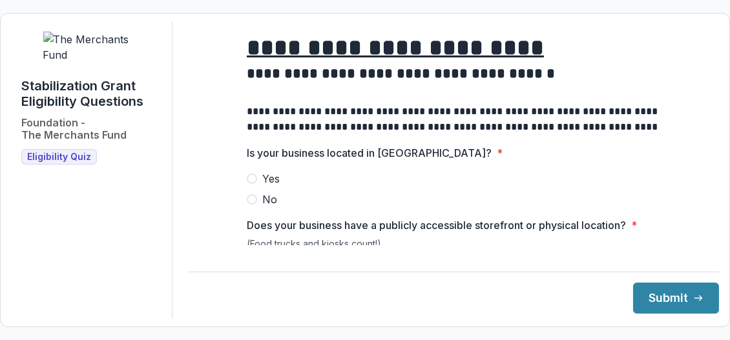 The width and height of the screenshot is (730, 340). I want to click on p: Does your business have a publicly accessible storefront or physical location?, so click(436, 225).